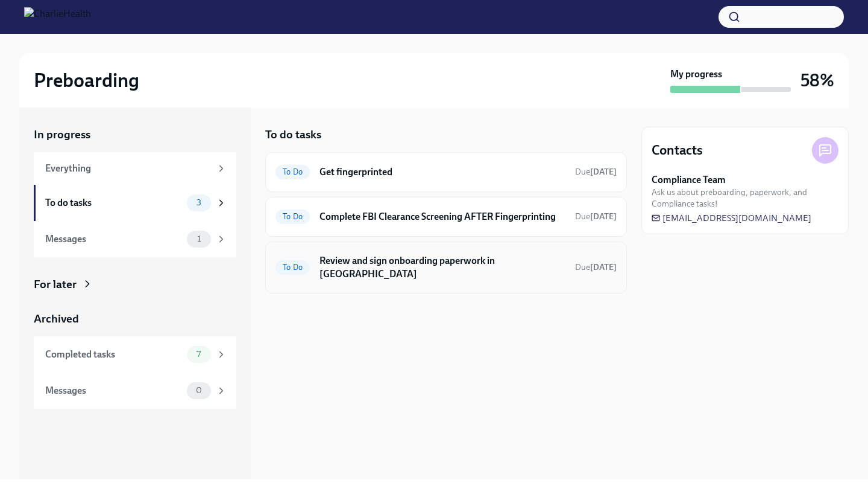 This screenshot has width=868, height=491. I want to click on h4: Contacts, so click(677, 151).